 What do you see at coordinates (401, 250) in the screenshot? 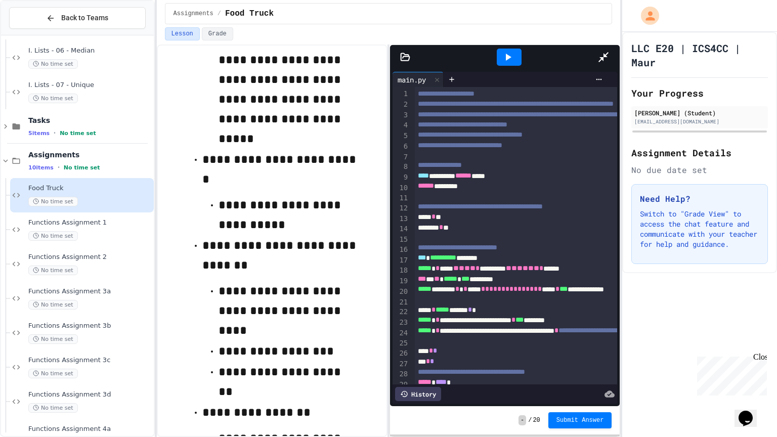
I see `div: 16` at bounding box center [401, 250].